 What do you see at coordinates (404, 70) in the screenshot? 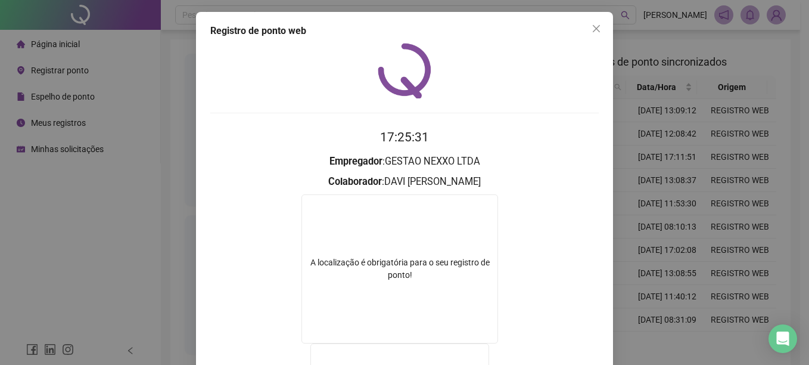
I see `img: QRPoint` at bounding box center [404, 70].